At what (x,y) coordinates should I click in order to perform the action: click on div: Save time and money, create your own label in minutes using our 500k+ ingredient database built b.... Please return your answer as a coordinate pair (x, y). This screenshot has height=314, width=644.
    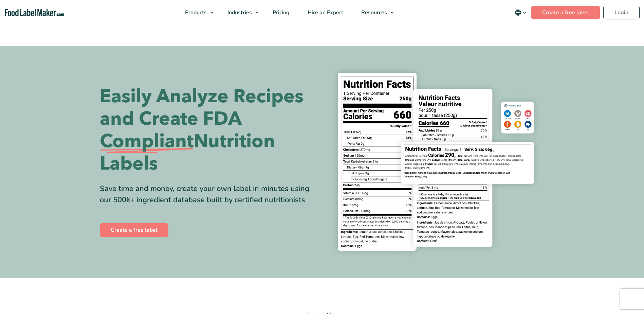
    Looking at the image, I should click on (209, 194).